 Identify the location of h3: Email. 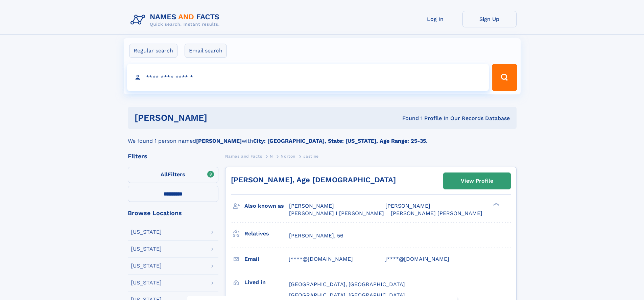
(266, 259).